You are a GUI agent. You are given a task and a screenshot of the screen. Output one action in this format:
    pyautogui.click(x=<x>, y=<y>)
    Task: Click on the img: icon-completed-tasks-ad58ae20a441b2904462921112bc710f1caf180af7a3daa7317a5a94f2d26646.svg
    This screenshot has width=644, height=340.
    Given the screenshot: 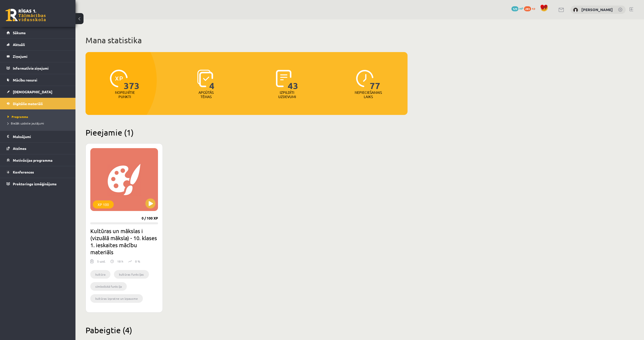 What is the action you would take?
    pyautogui.click(x=284, y=78)
    